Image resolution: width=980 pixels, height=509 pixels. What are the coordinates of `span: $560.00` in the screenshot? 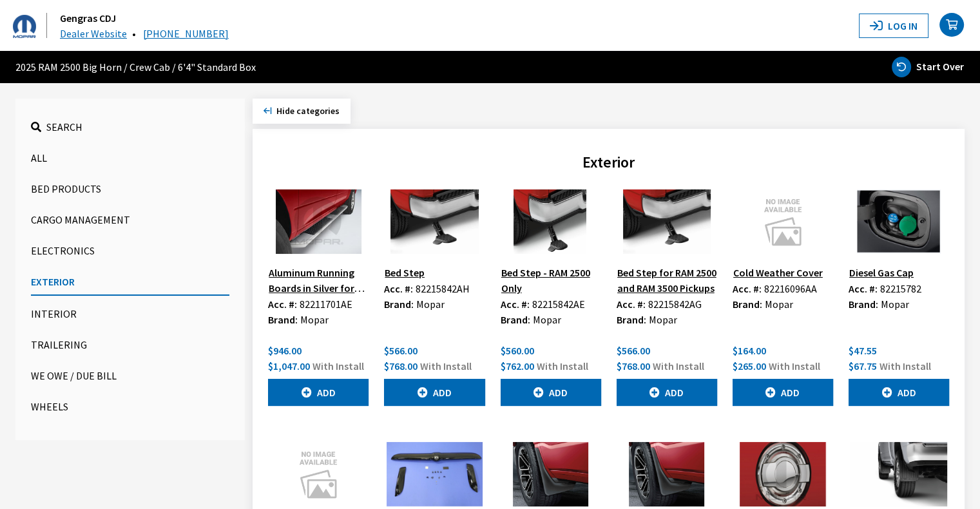 It's located at (518, 350).